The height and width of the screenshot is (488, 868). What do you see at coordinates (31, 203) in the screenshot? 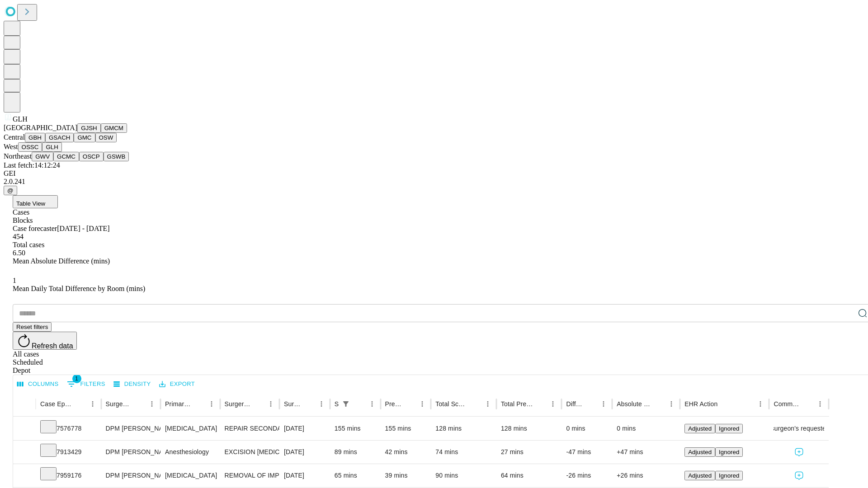
I see `span: Table View` at bounding box center [31, 203].